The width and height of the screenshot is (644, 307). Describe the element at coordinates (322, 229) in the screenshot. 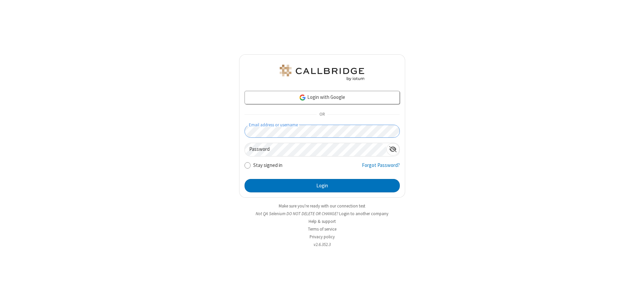

I see `a: Terms of service` at that location.